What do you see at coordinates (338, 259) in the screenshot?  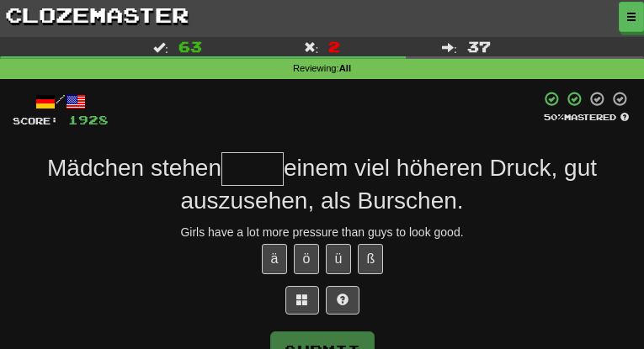 I see `button: ü` at bounding box center [338, 259].